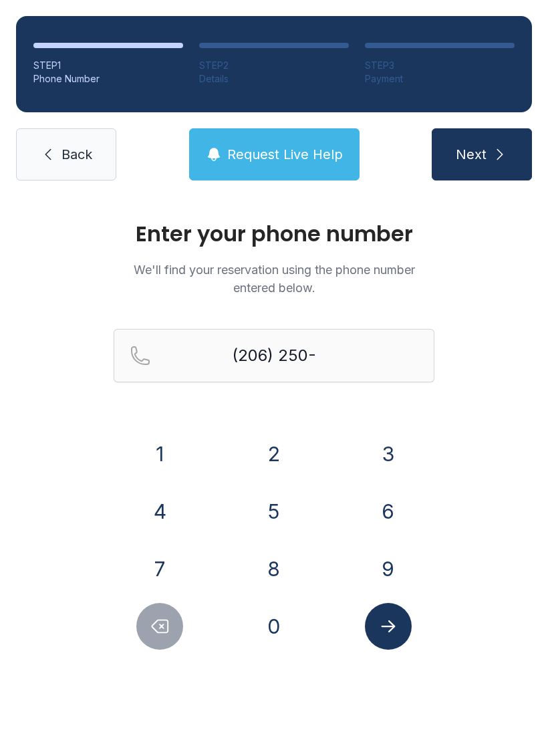 This screenshot has width=548, height=756. Describe the element at coordinates (274, 79) in the screenshot. I see `div: Details` at that location.